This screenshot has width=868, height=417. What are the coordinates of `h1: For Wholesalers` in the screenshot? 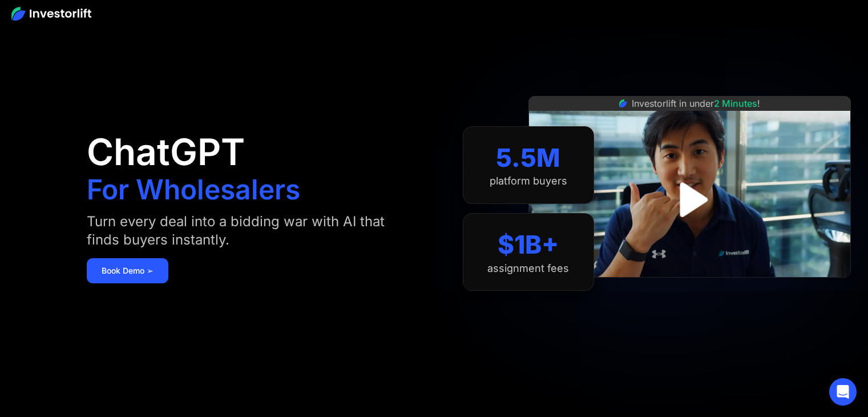 It's located at (193, 190).